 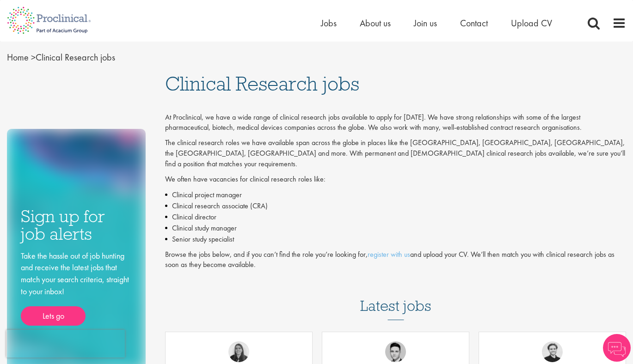 What do you see at coordinates (395, 228) in the screenshot?
I see `li: Clinical study manager` at bounding box center [395, 228].